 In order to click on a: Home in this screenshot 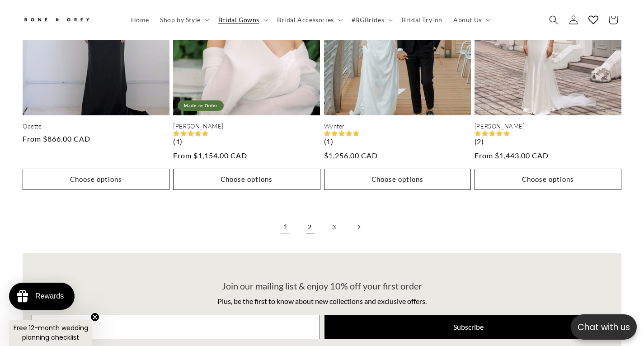, I will do `click(140, 20)`.